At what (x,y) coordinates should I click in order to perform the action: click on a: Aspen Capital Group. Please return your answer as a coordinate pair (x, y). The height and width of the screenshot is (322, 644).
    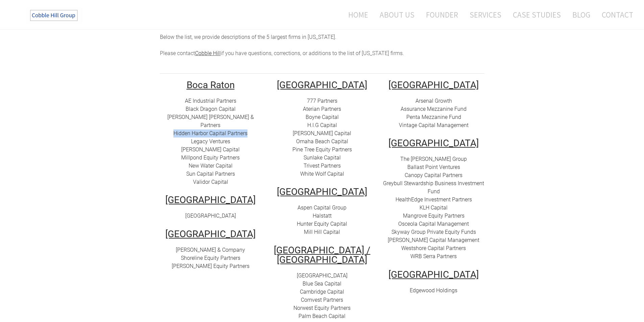
    Looking at the image, I should click on (322, 208).